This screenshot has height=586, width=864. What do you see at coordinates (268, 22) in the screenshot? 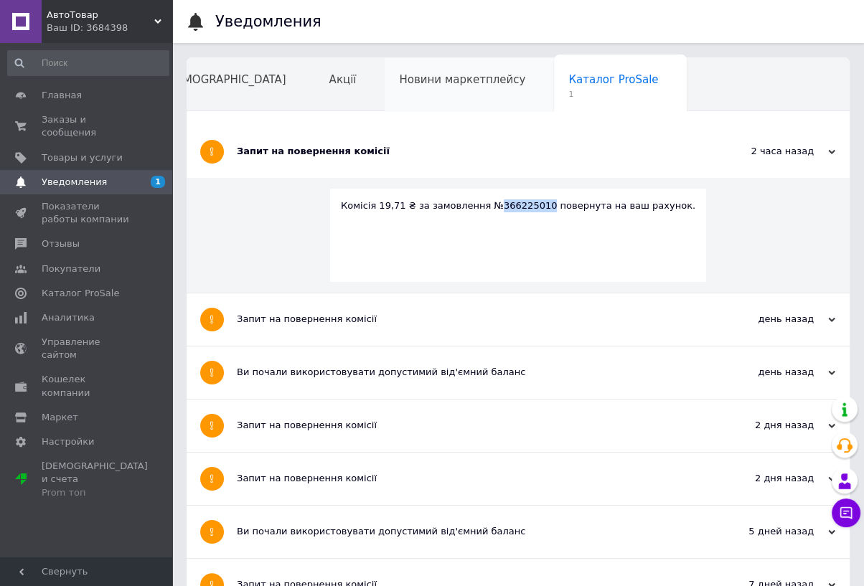
I see `h1: Уведомления` at bounding box center [268, 22].